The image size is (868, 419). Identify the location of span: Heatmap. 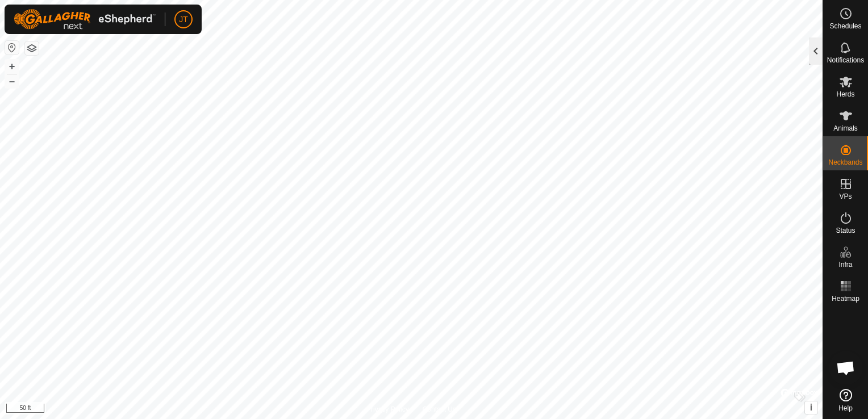
(844, 298).